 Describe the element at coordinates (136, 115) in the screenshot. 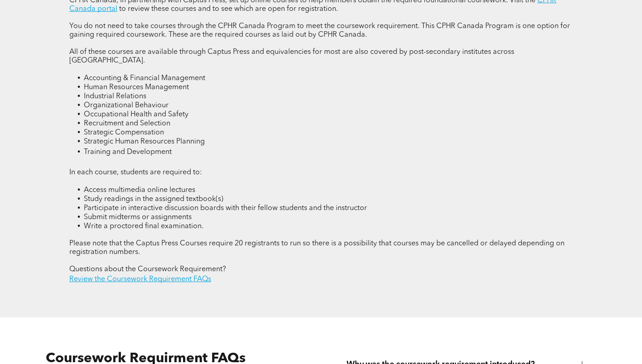

I see `span: Occupational Health and Safety` at that location.